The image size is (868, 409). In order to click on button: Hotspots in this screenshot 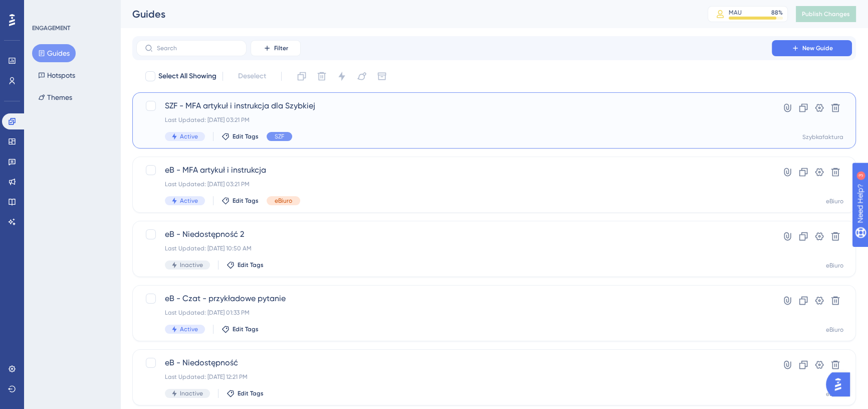, I will do `click(57, 75)`.